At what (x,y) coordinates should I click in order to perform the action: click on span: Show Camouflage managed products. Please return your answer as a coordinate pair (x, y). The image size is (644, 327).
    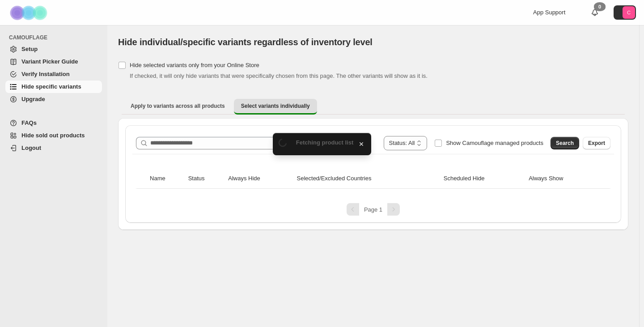
    Looking at the image, I should click on (495, 143).